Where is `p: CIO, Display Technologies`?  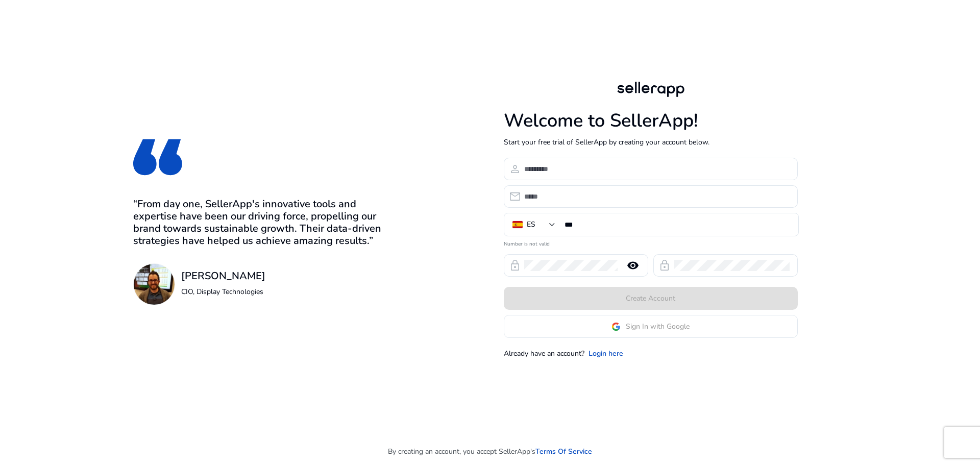 p: CIO, Display Technologies is located at coordinates (223, 292).